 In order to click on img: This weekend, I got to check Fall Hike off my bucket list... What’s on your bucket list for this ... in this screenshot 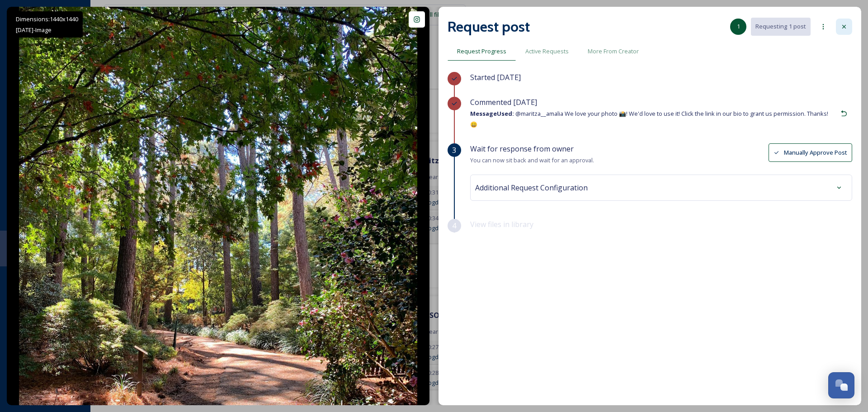, I will do `click(218, 206)`.